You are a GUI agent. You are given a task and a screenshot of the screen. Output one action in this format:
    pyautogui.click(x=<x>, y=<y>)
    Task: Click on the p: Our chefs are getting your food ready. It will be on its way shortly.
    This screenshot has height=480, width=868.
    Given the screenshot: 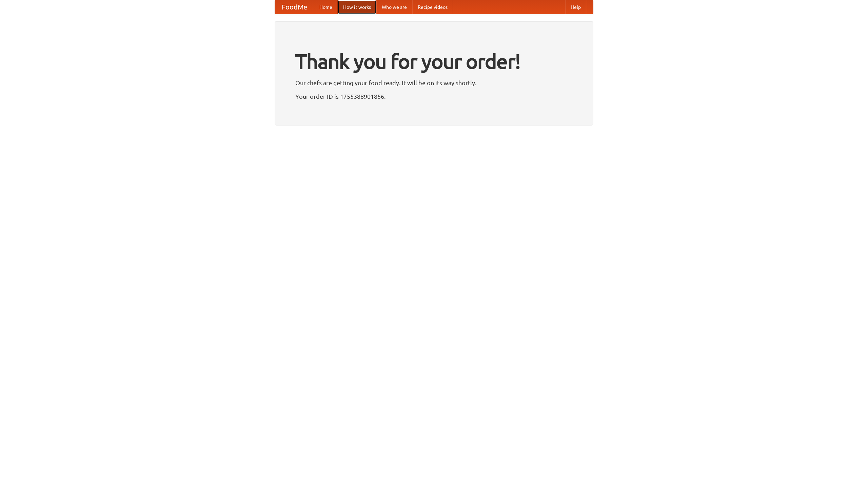 What is the action you would take?
    pyautogui.click(x=434, y=83)
    